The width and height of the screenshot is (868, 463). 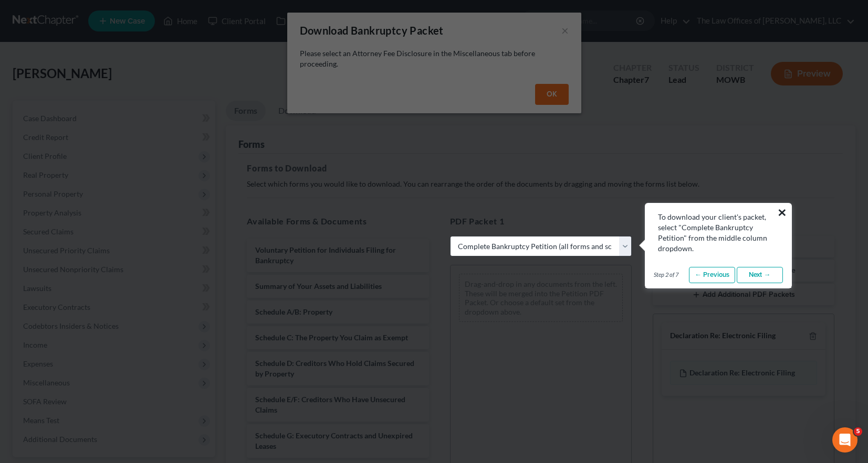 I want to click on span: Step 2 of 7, so click(x=666, y=275).